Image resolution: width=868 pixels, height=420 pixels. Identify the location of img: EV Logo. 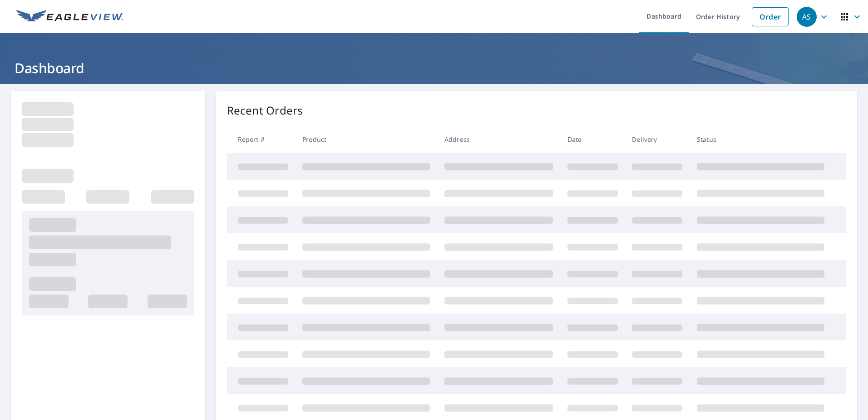
(70, 17).